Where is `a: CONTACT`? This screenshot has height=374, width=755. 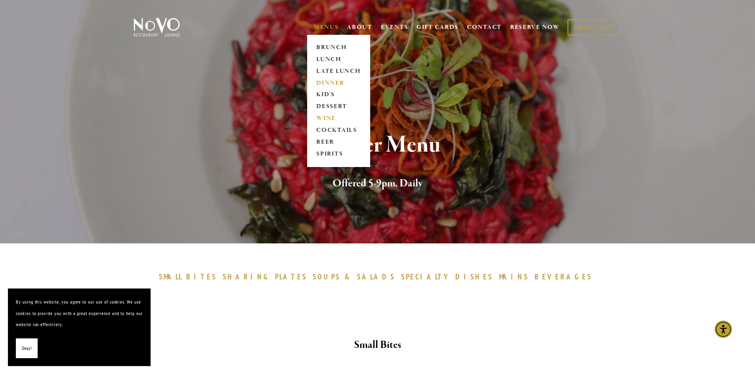
a: CONTACT is located at coordinates (484, 27).